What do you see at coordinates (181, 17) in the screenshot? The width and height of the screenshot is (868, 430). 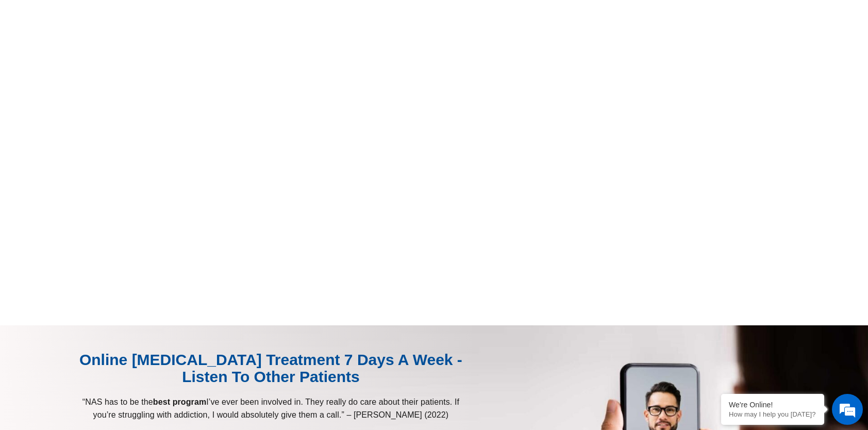 I see `div: Minimize live chat window` at bounding box center [181, 17].